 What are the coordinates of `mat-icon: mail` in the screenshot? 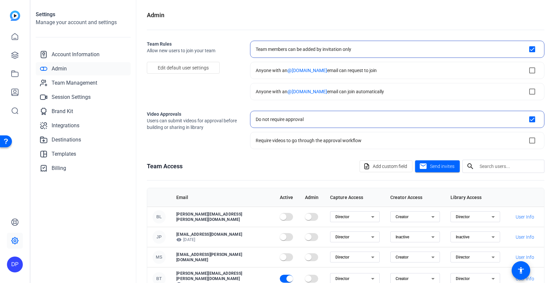 It's located at (423, 166).